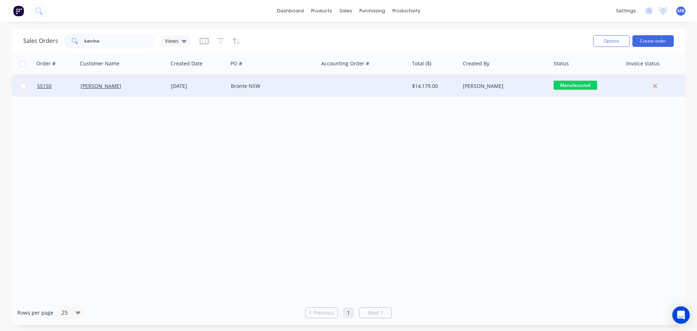  What do you see at coordinates (323, 312) in the screenshot?
I see `span: Previous` at bounding box center [323, 312].